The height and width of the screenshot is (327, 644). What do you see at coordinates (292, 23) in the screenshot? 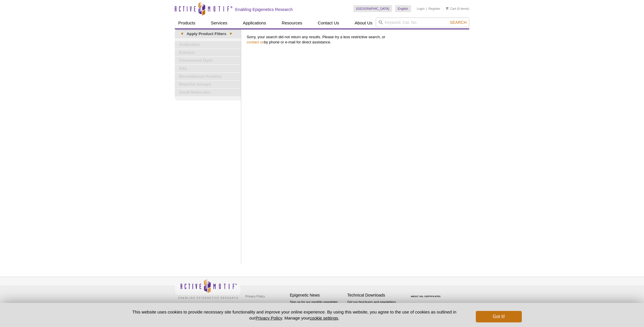
I see `a: Resources` at bounding box center [292, 23].